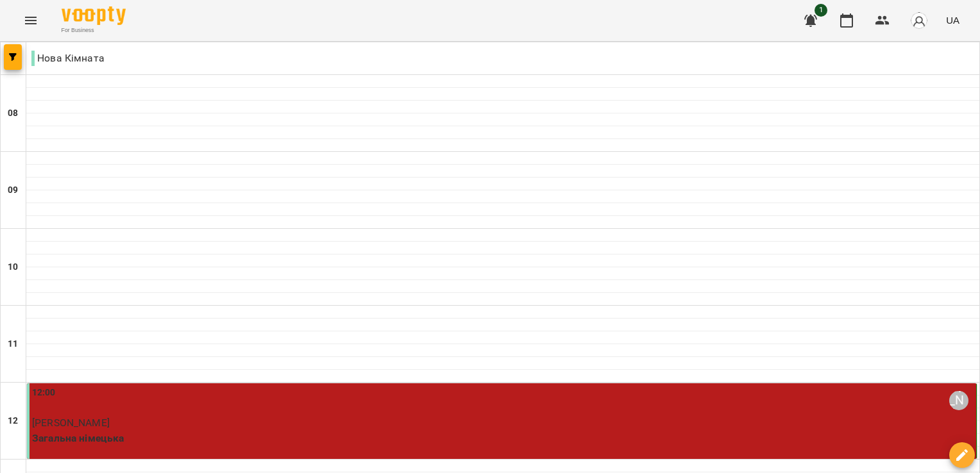  What do you see at coordinates (959, 401) in the screenshot?
I see `div: Євген Фещук` at bounding box center [959, 401].